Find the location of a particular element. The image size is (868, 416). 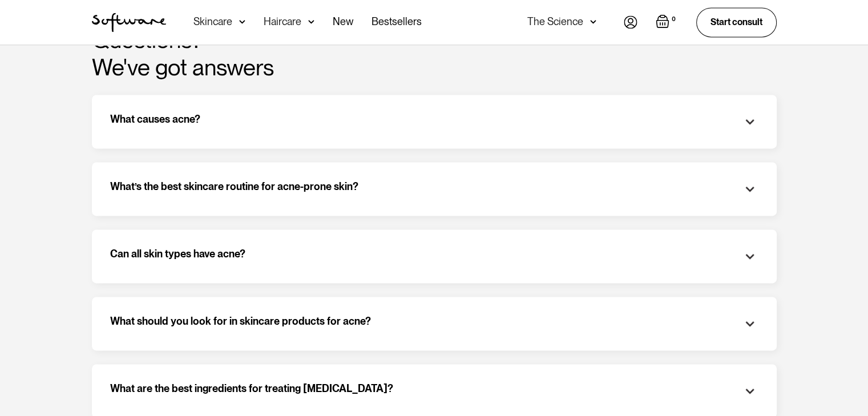

a: Start consult is located at coordinates (737, 21).